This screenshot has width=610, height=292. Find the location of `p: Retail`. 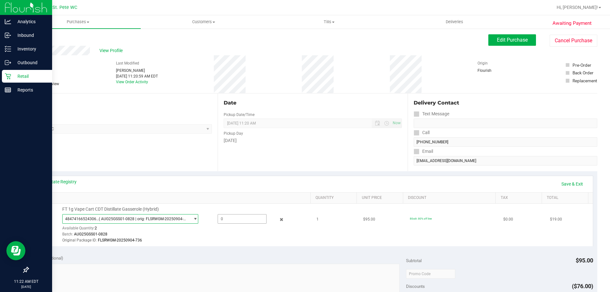

p: Retail is located at coordinates (30, 76).